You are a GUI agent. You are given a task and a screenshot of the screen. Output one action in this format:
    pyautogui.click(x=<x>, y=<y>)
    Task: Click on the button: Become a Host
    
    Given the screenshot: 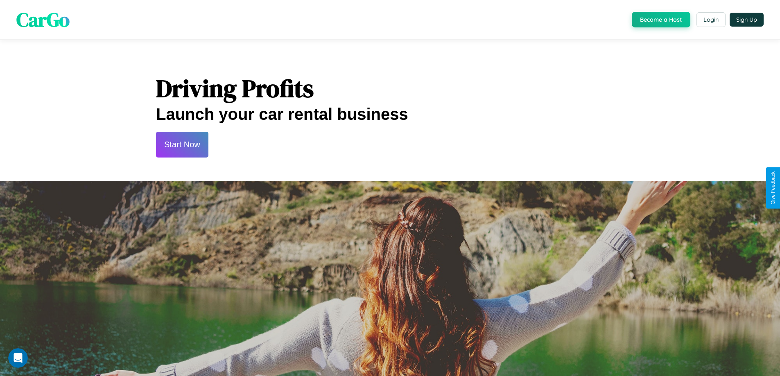 What is the action you would take?
    pyautogui.click(x=661, y=20)
    